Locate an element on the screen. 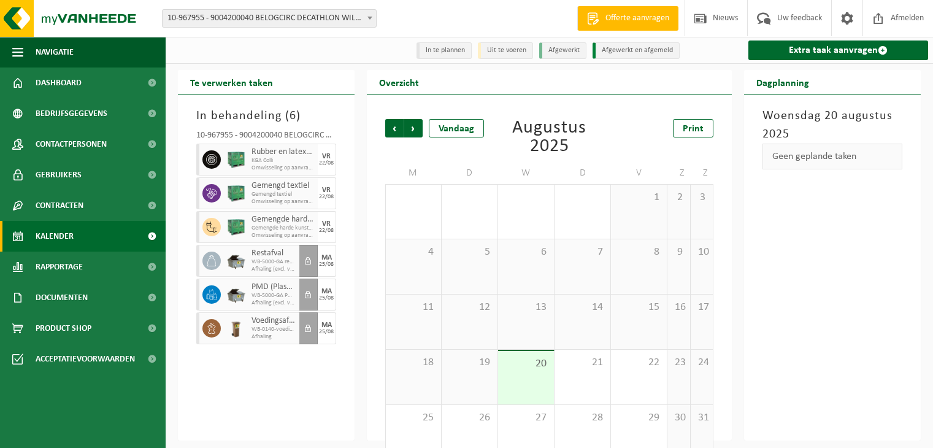 The width and height of the screenshot is (933, 448). span: 2 is located at coordinates (678, 198).